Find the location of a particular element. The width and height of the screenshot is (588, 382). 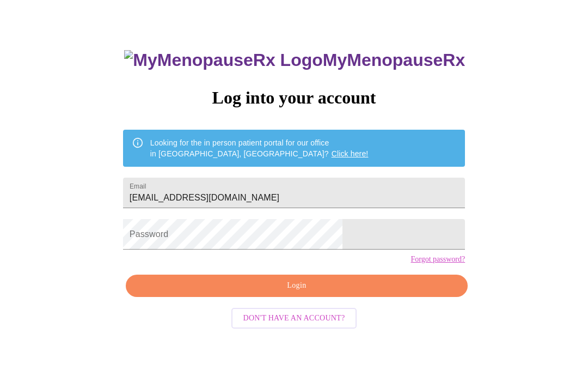

a: Don't have an account? is located at coordinates (294, 317).